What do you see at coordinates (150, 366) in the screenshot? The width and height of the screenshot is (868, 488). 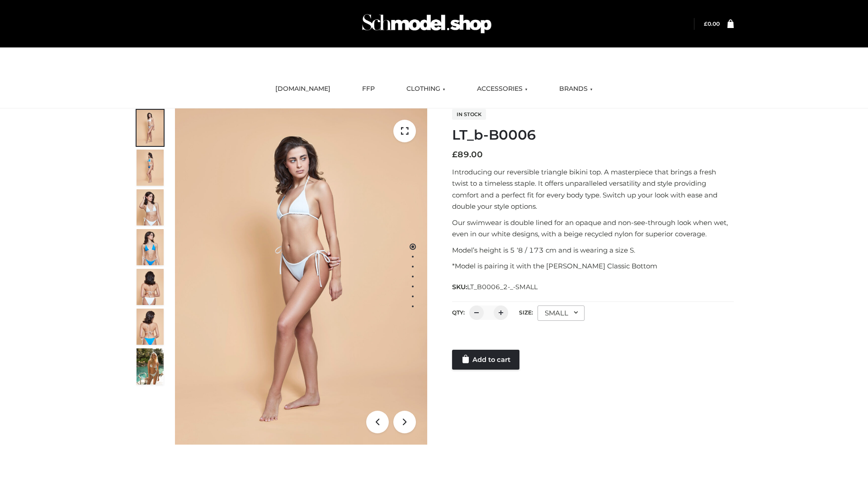 I see `img: Arieltop_CloudNine_AzureSky2.jpg` at bounding box center [150, 366].